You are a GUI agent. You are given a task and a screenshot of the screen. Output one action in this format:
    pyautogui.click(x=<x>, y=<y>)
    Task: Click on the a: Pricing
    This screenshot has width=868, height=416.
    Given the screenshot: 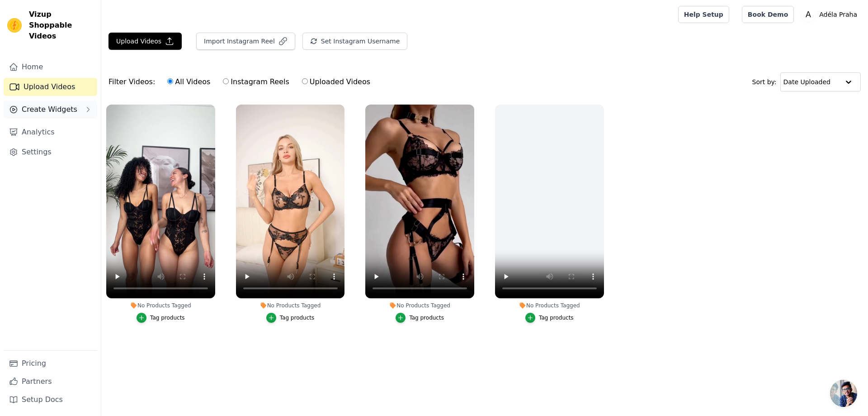 What is the action you would take?
    pyautogui.click(x=50, y=363)
    